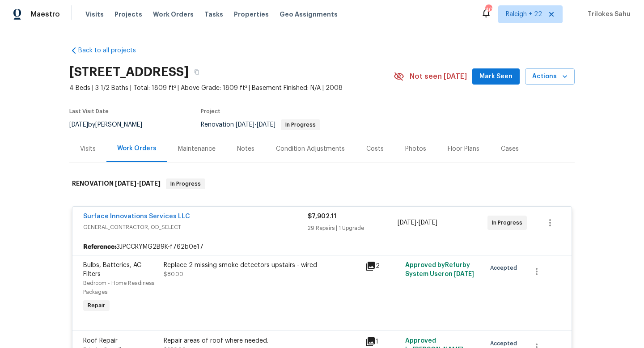  What do you see at coordinates (322, 247) in the screenshot?
I see `div: 3JPCCRYMG2B9K-f762b0e17` at bounding box center [322, 247].